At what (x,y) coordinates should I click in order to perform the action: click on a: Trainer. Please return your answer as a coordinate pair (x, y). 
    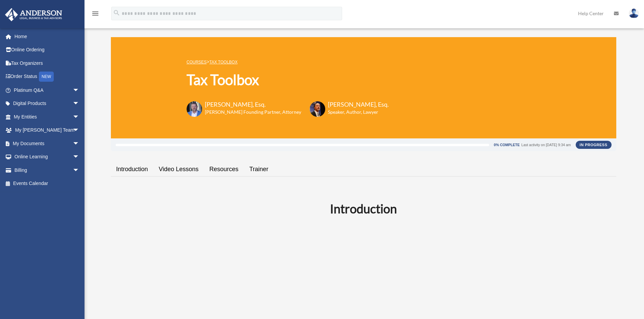
    Looking at the image, I should click on (259, 169).